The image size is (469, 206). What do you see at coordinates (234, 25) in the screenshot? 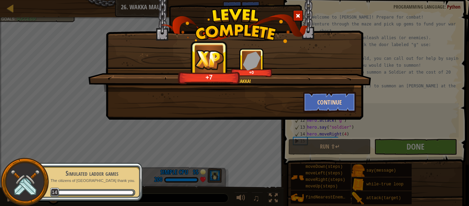
I see `img: level_complete.png` at bounding box center [234, 25].